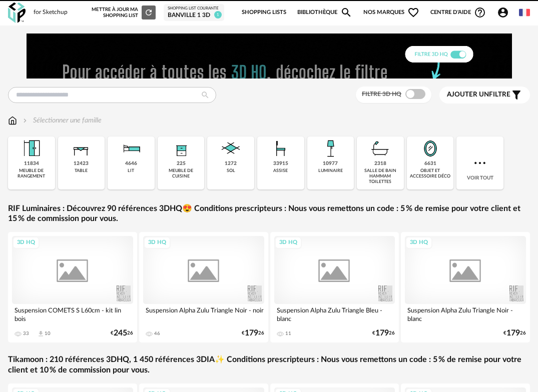 This screenshot has width=538, height=392. I want to click on img: Assise.png, so click(281, 149).